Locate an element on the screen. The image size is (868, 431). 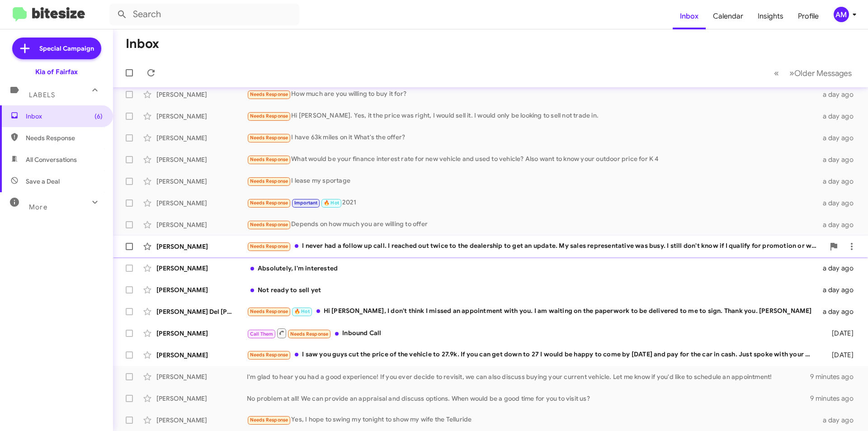
span: Save a Deal is located at coordinates (43, 181).